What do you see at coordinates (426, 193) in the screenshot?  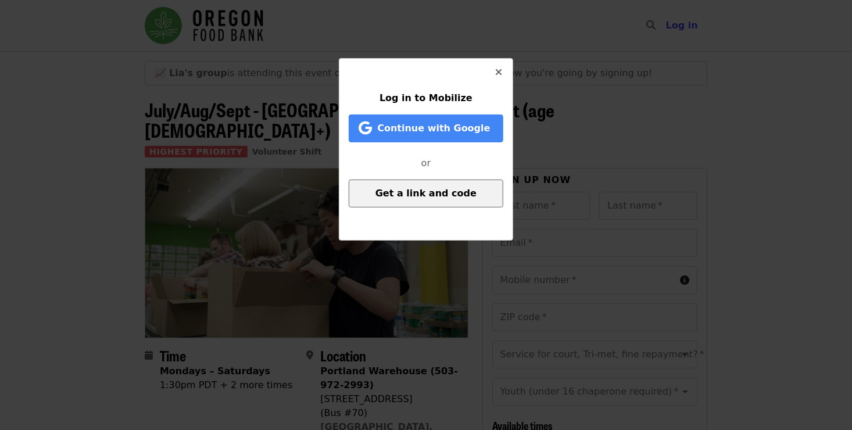 I see `button: Get a link and code` at bounding box center [426, 193].